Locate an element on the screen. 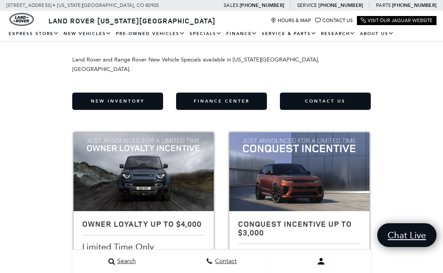 This screenshot has height=273, width=443. img: Owner Loyalty Up To $4,000 is located at coordinates (144, 172).